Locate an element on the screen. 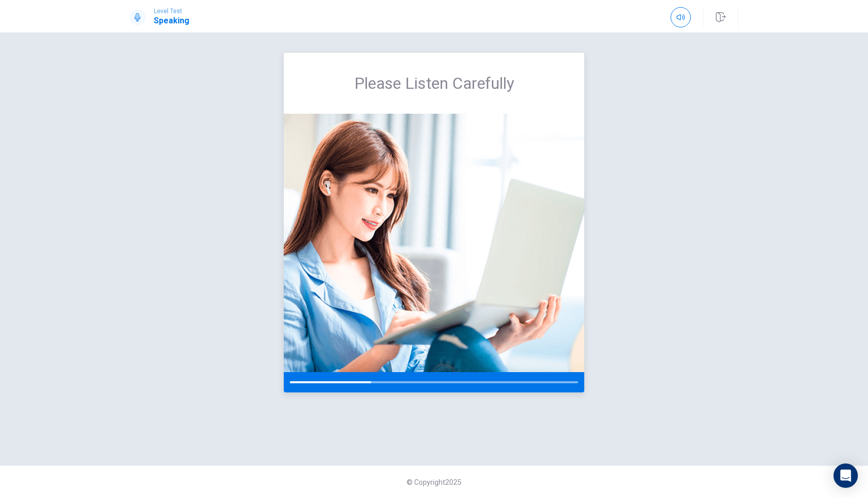 The image size is (868, 498). h1: Speaking is located at coordinates (172, 21).